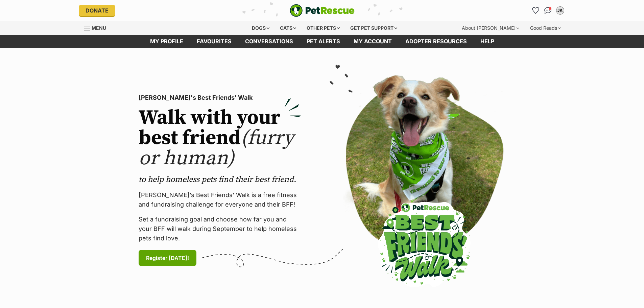 The width and height of the screenshot is (644, 308). Describe the element at coordinates (373, 41) in the screenshot. I see `a: My account` at that location.